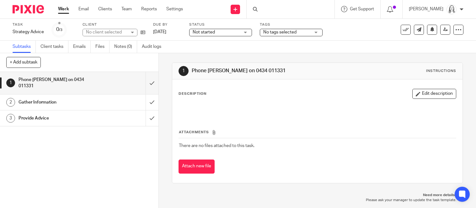 The height and width of the screenshot is (208, 476). Describe the element at coordinates (203, 32) in the screenshot. I see `span: Not started` at that location.